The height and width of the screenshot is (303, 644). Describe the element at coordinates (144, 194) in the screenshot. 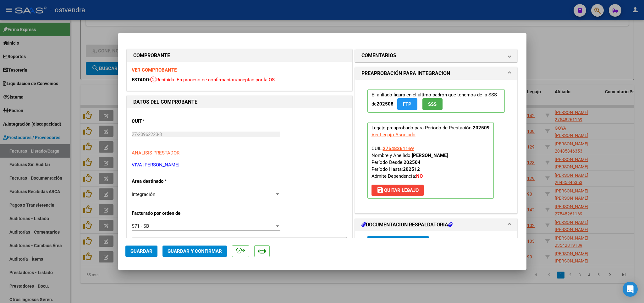

I see `span: Integración` at that location.